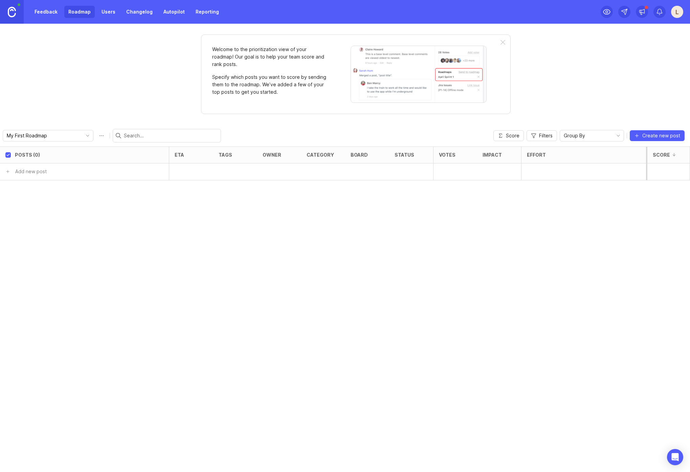 The height and width of the screenshot is (472, 690). What do you see at coordinates (359, 155) in the screenshot?
I see `div: board` at bounding box center [359, 155].